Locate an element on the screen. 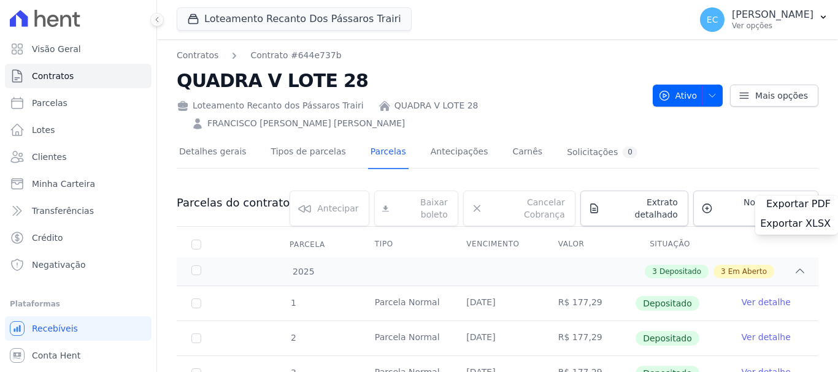 The image size is (838, 372). span: Minha Carteira is located at coordinates (63, 184).